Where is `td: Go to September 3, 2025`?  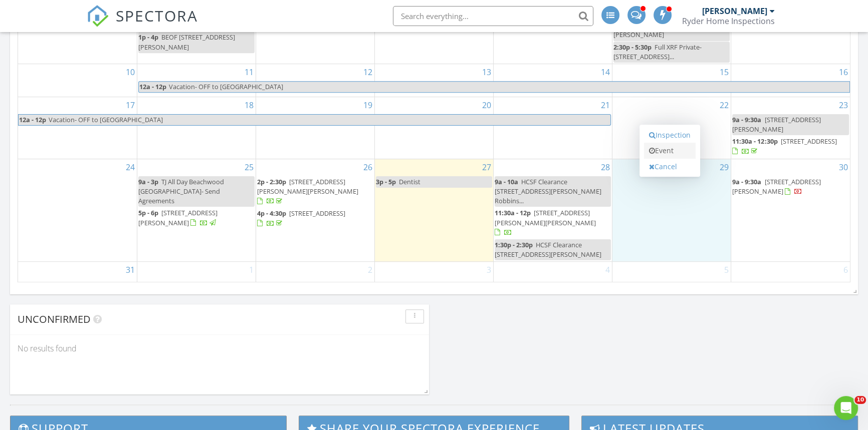 td: Go to September 3, 2025 is located at coordinates (434, 278).